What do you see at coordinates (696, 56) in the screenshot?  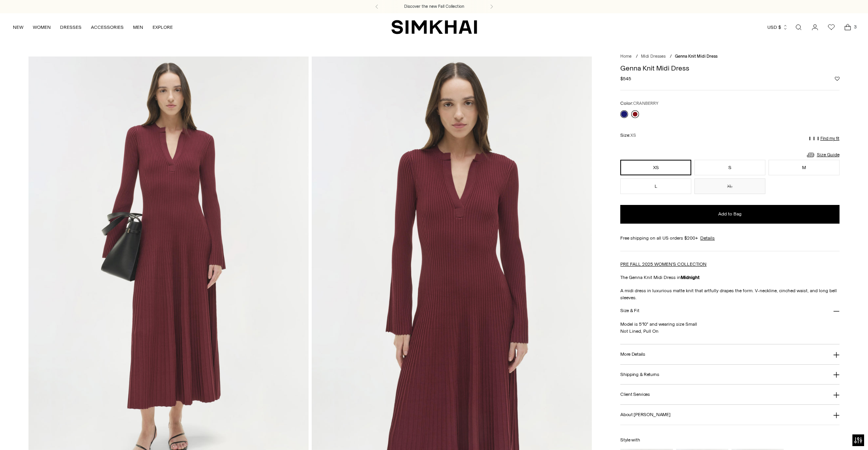 I see `span: Genna Knit Midi Dress` at bounding box center [696, 56].